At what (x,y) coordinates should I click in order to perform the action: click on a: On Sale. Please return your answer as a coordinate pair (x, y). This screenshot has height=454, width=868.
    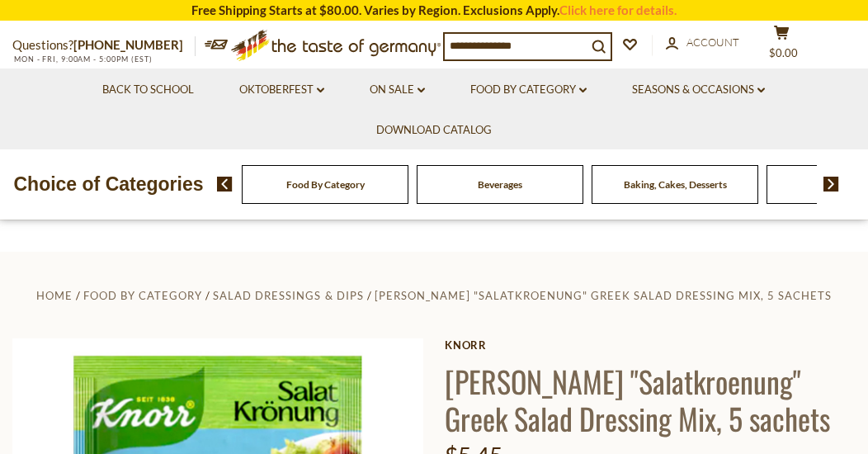
    Looking at the image, I should click on (397, 90).